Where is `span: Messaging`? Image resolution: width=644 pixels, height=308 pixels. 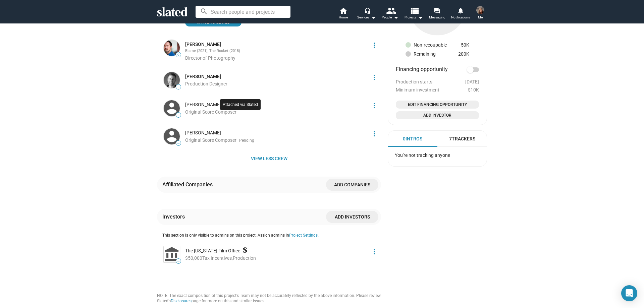
span: Messaging is located at coordinates (437, 17).